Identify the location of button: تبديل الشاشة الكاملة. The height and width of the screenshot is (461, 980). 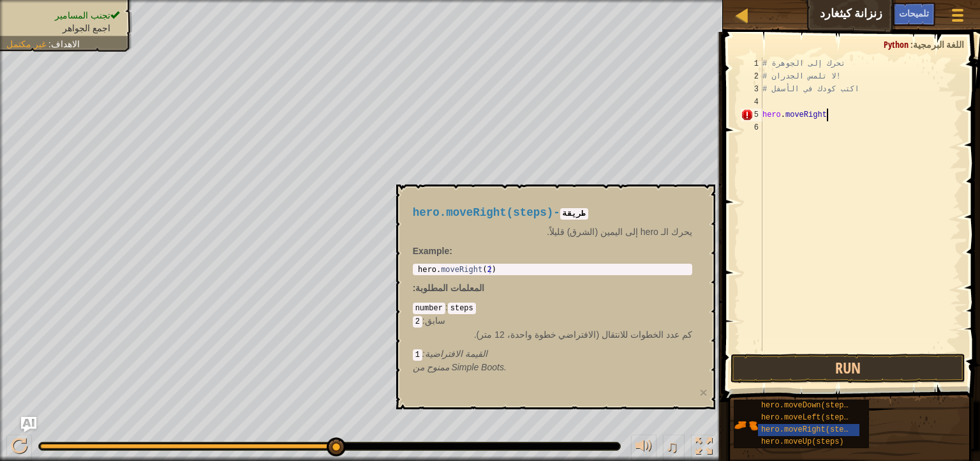
(704, 448).